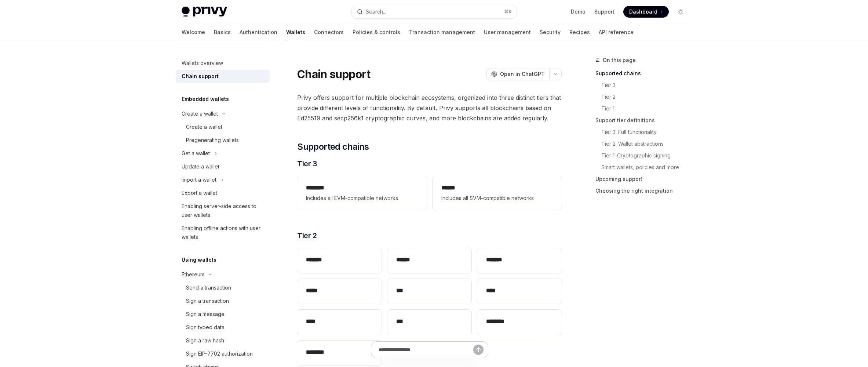  What do you see at coordinates (479, 350) in the screenshot?
I see `button: Send message` at bounding box center [479, 350].